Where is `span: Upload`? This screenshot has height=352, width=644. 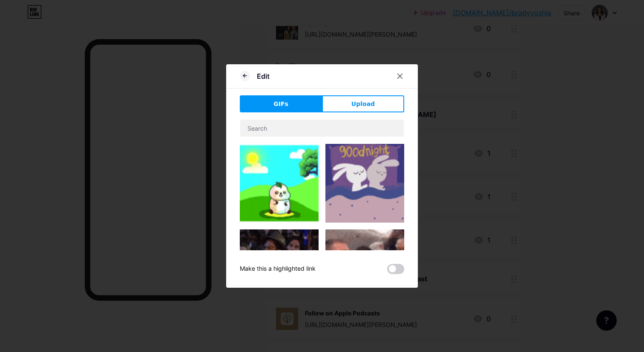 span: Upload is located at coordinates (363, 104).